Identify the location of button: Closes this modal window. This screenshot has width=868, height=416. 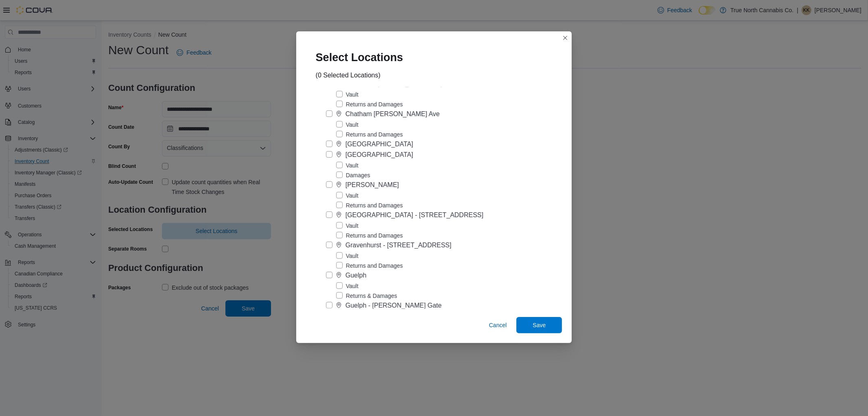
(565, 38).